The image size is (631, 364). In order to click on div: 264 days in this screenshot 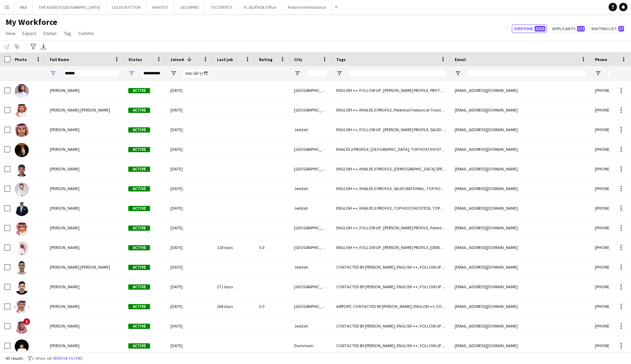, I will do `click(234, 306)`.